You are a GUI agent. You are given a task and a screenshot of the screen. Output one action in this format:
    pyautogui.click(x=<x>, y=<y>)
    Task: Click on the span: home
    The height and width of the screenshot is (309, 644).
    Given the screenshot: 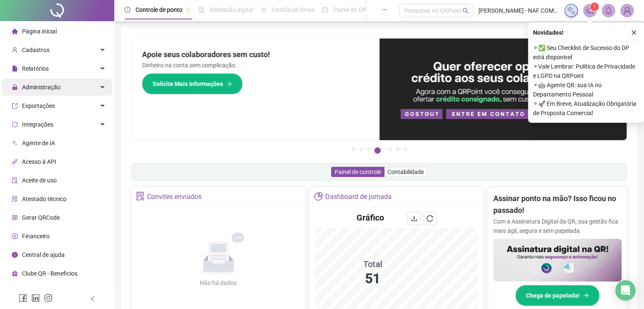 What is the action you would take?
    pyautogui.click(x=15, y=31)
    